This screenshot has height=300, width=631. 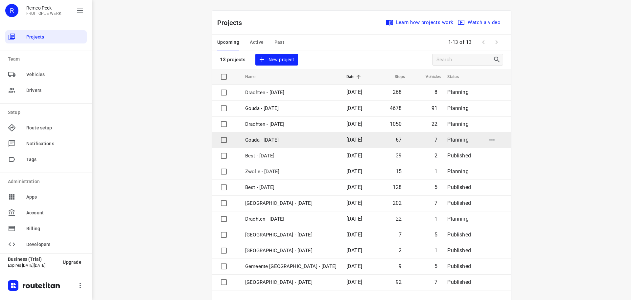 I want to click on p: Drachten - Thursday, so click(x=291, y=219).